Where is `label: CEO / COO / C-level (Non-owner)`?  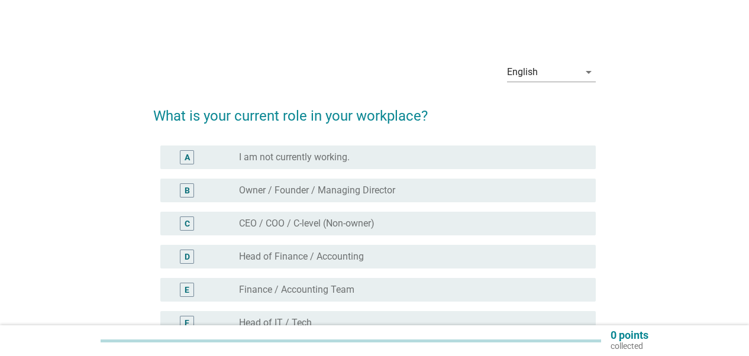 label: CEO / COO / C-level (Non-owner) is located at coordinates (306, 224).